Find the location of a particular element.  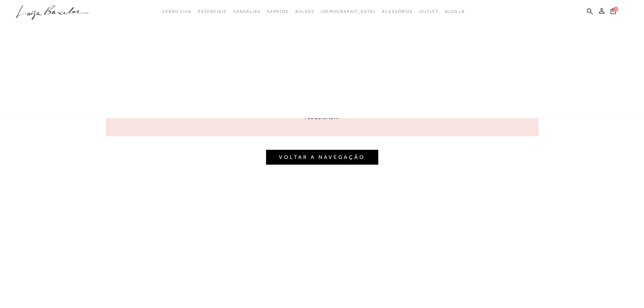

a: VOLTAR A NAVEGAÇÃO is located at coordinates (322, 156).